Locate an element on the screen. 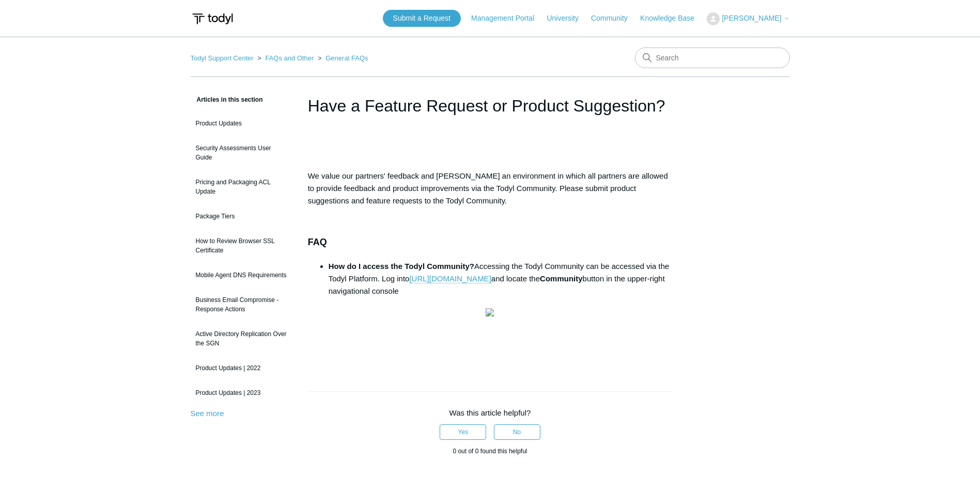 This screenshot has height=477, width=980. img: Todyl Support Center Help Center home page is located at coordinates (213, 18).